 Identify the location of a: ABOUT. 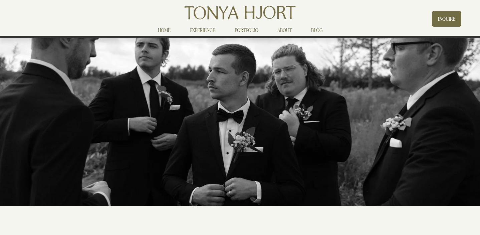
(284, 30).